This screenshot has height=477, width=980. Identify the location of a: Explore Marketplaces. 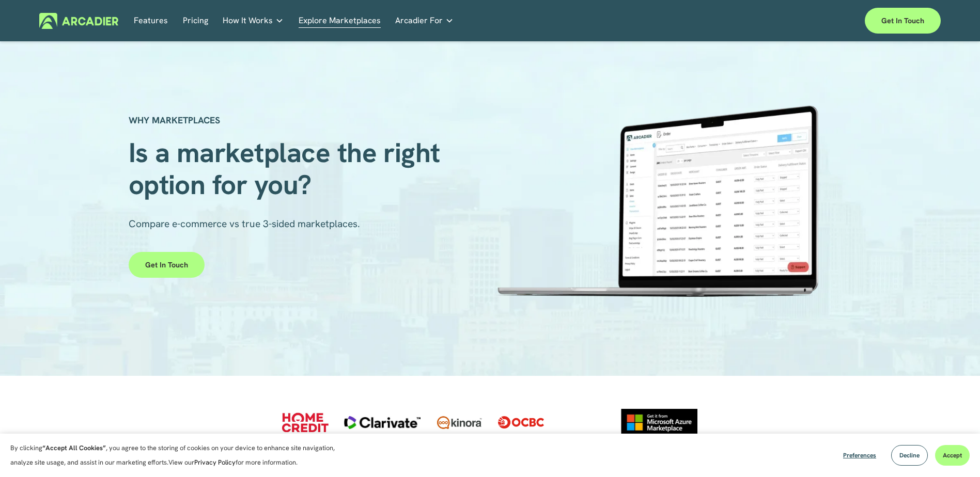
(340, 20).